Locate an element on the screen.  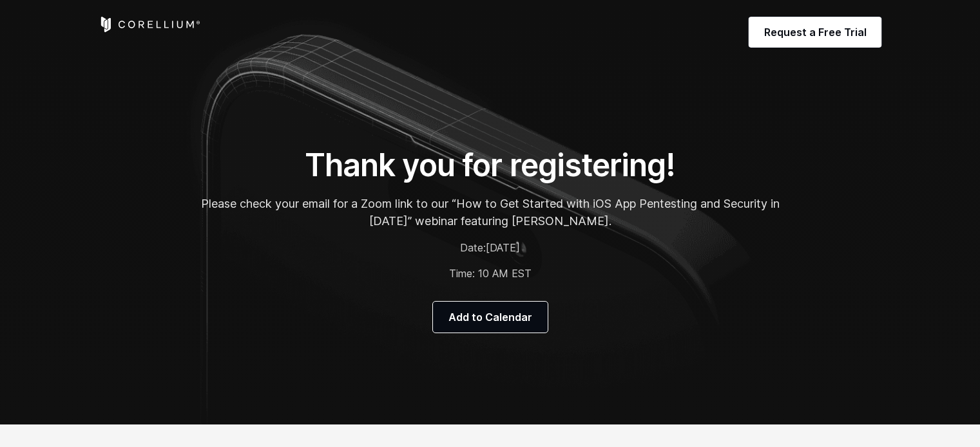
span: Request a Free Trial is located at coordinates (815, 33).